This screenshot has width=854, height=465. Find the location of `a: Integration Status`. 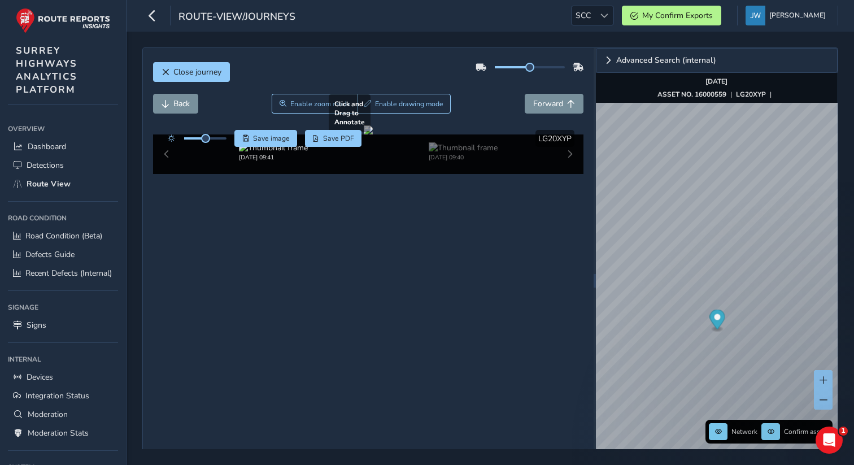

a: Integration Status is located at coordinates (63, 395).